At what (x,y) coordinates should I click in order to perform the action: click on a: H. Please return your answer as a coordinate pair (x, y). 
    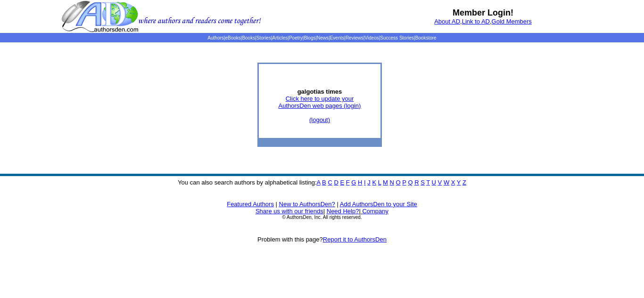
    Looking at the image, I should click on (360, 183).